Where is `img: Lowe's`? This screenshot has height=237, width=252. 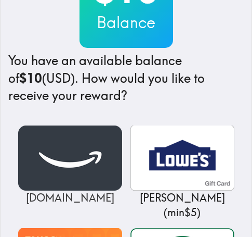
img: Lowe's is located at coordinates (183, 158).